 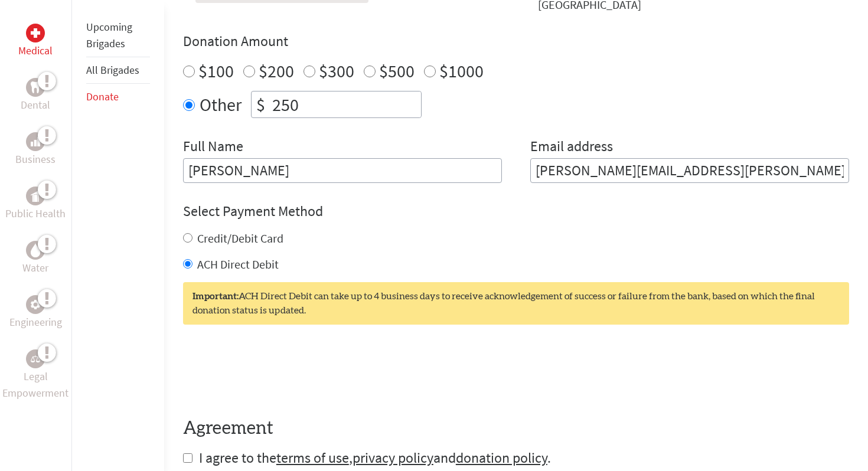 What do you see at coordinates (516, 304) in the screenshot?
I see `div: ACH Direct Debit can take up to 4 business days to receive acknowledgement of success or failure ...` at bounding box center [516, 304].